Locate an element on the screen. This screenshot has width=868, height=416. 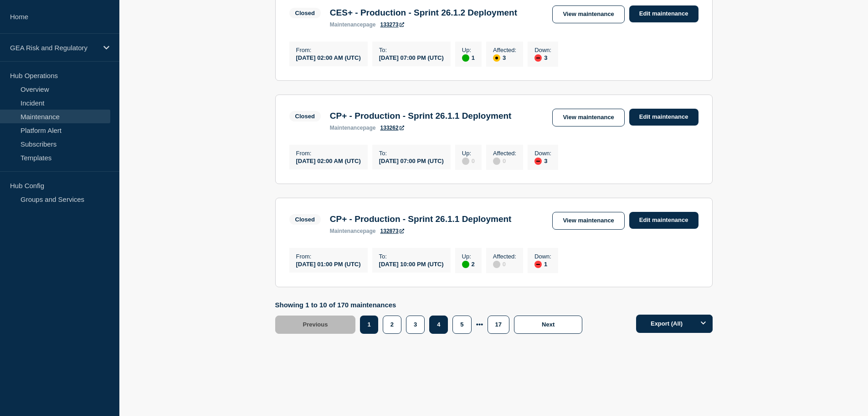
button: 5 is located at coordinates (461, 324).